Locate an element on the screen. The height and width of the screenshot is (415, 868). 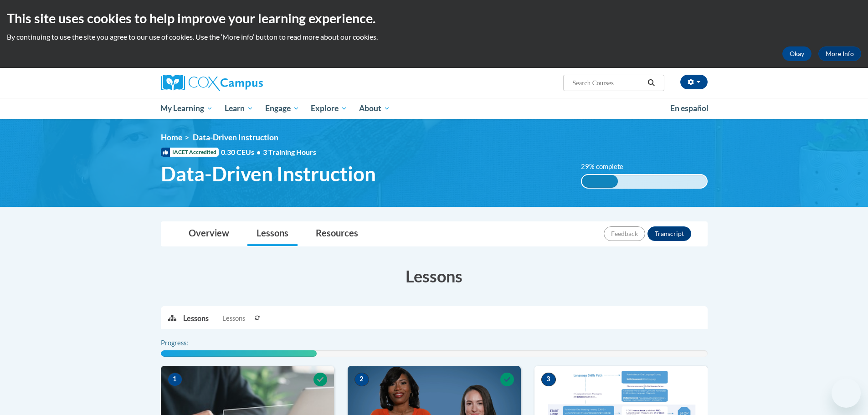
p: Lessons is located at coordinates (196, 319).